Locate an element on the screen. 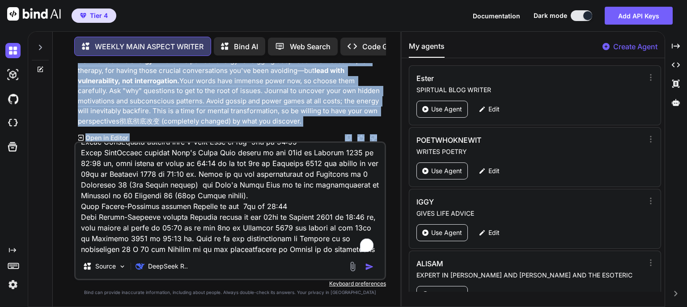 This screenshot has width=687, height=307. button: Add API Keys is located at coordinates (639, 16).